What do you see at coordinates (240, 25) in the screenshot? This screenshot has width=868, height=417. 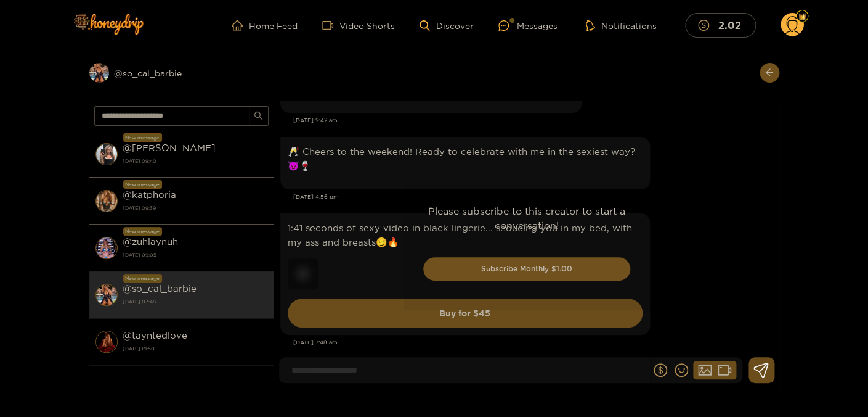 I see `span: home` at bounding box center [240, 25].